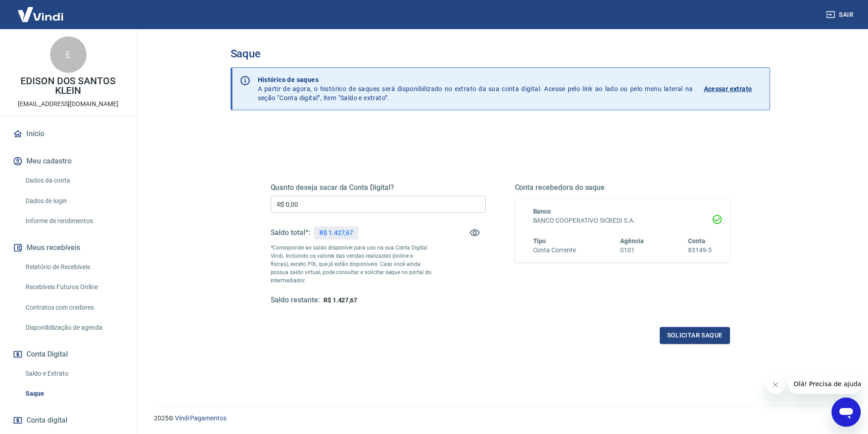  What do you see at coordinates (68, 248) in the screenshot?
I see `button: Meus recebíveis` at bounding box center [68, 248].